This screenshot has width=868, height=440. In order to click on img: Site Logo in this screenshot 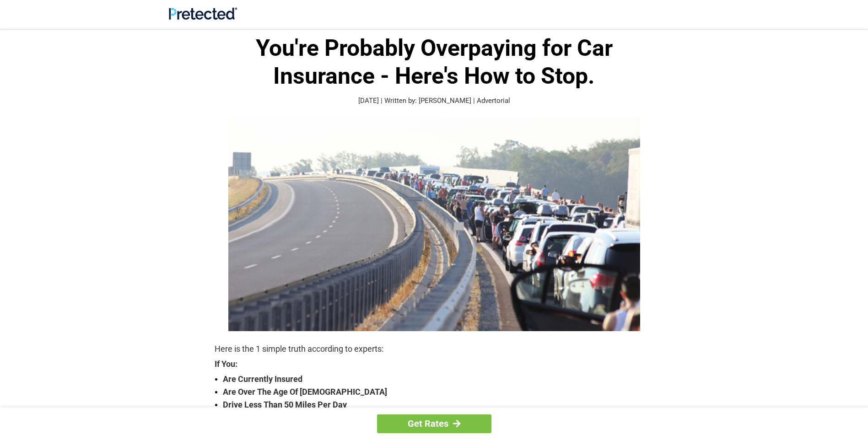, I will do `click(203, 13)`.